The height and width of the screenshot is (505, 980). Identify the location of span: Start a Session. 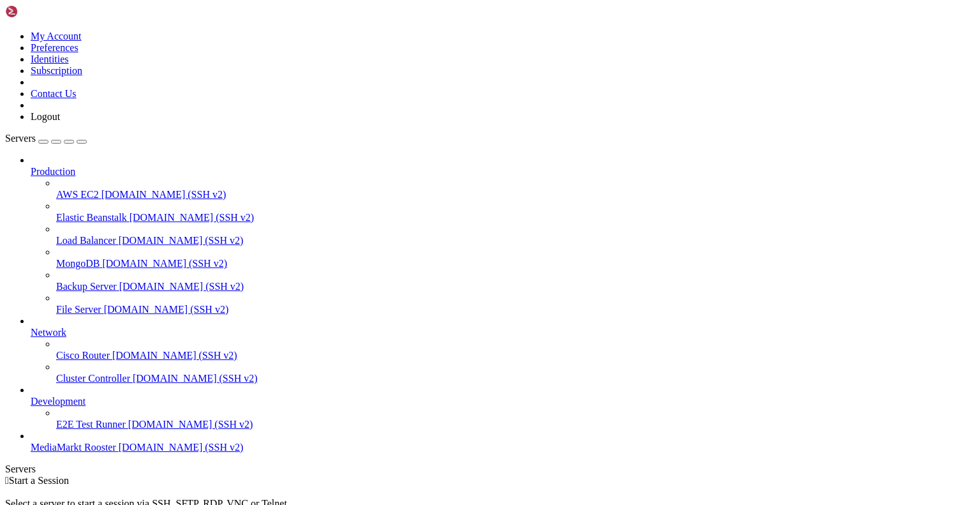
(39, 480).